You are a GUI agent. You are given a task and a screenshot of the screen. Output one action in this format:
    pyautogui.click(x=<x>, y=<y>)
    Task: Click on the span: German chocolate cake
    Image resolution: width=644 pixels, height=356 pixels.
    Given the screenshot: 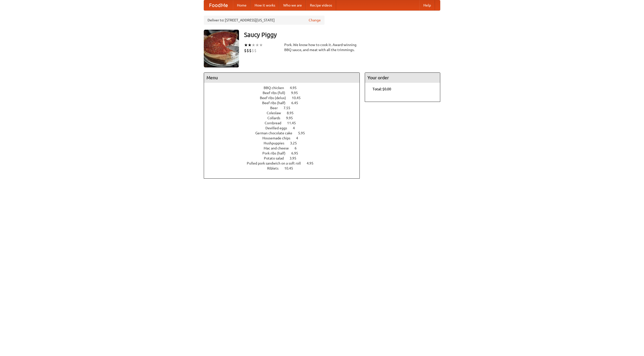 What is the action you would take?
    pyautogui.click(x=276, y=133)
    